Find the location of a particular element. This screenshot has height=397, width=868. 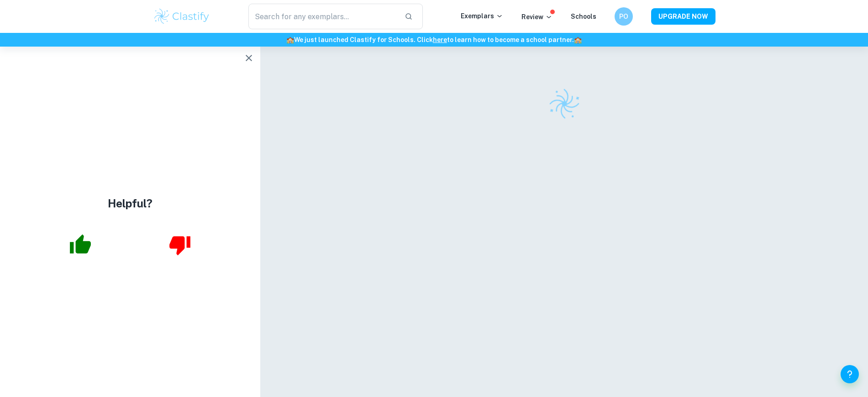

a: here is located at coordinates (440, 39).